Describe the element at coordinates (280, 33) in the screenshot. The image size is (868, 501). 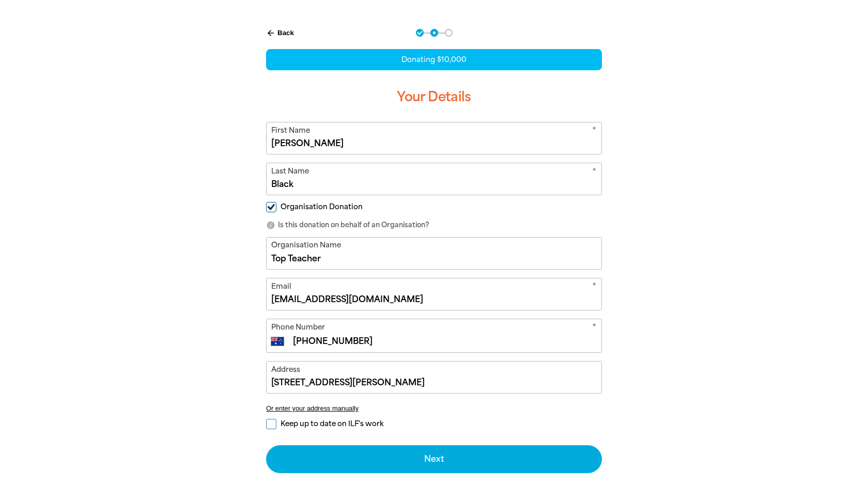
I see `button: Back` at that location.